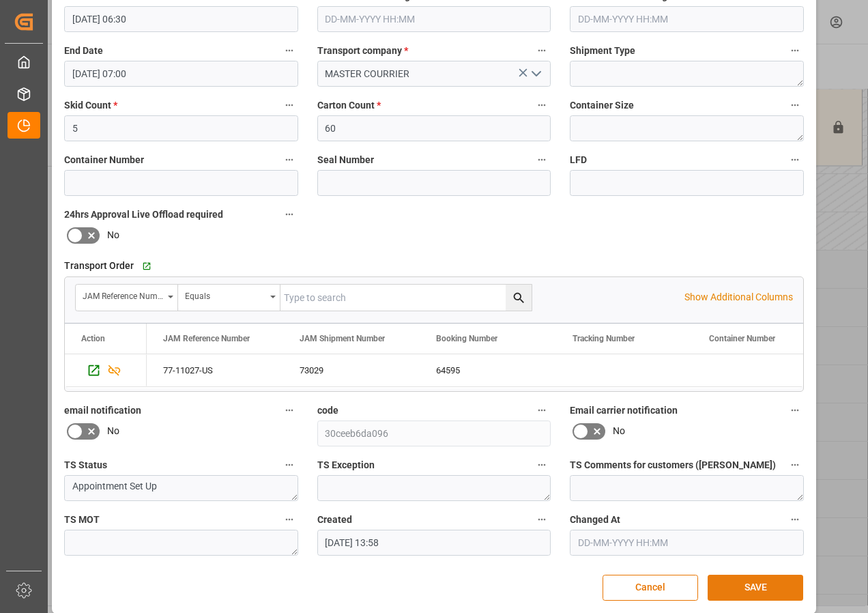 The image size is (868, 613). I want to click on span: Skid Count, so click(91, 105).